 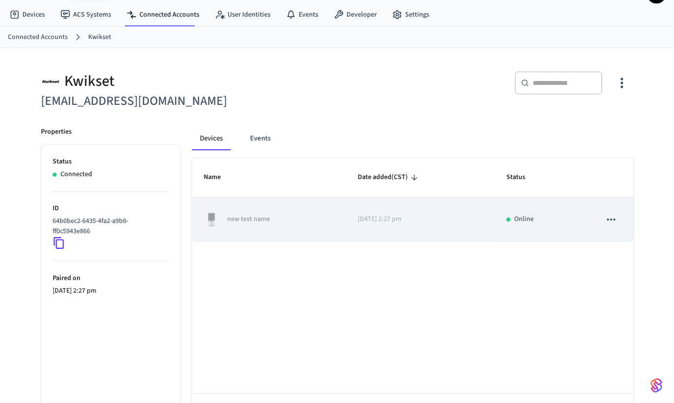 What do you see at coordinates (109, 226) in the screenshot?
I see `p: 64b0bec2-6435-4fa2-a9b8-ff0c5943e866` at bounding box center [109, 226].